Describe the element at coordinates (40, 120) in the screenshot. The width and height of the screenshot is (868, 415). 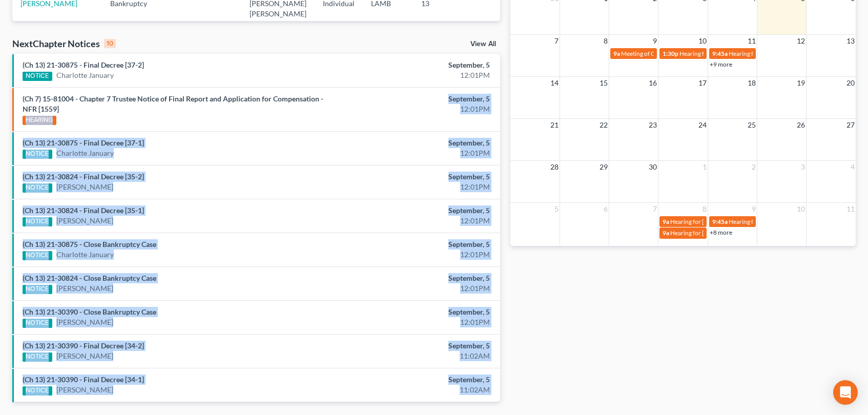
I see `div: HEARING` at that location.